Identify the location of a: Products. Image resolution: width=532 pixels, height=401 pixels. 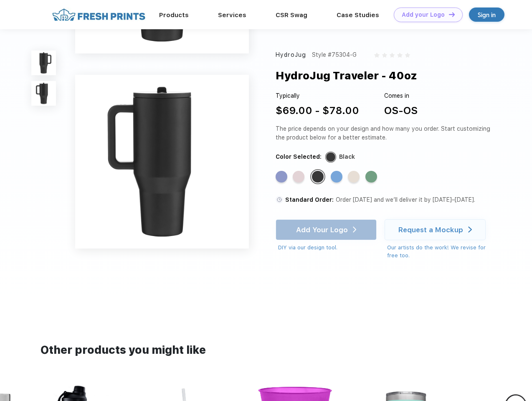
(174, 15).